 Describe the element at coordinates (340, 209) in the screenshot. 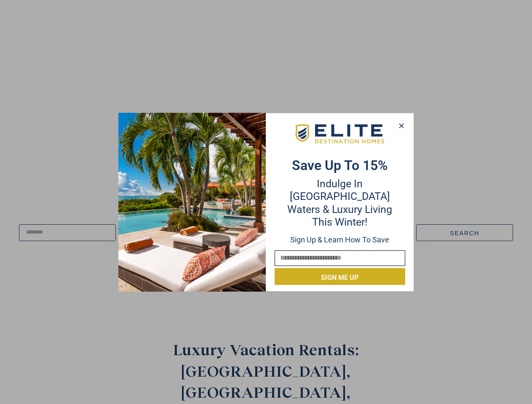

I see `span: Waters & Luxury Living` at that location.